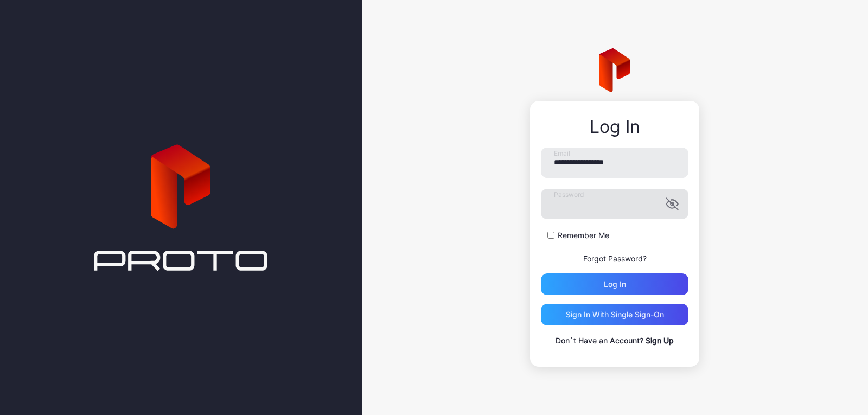  What do you see at coordinates (659, 340) in the screenshot?
I see `a: Sign Up` at bounding box center [659, 340].